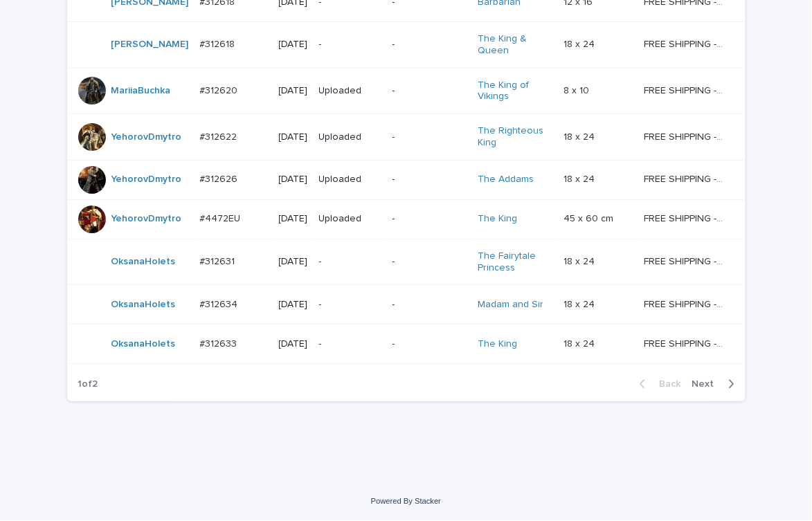  What do you see at coordinates (510, 305) in the screenshot?
I see `a: Madam and Sir` at bounding box center [510, 305].